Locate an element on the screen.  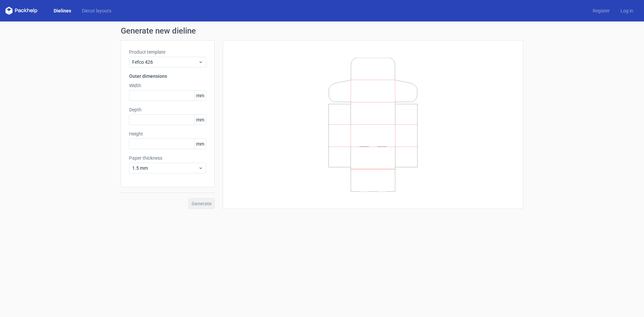
label: Width is located at coordinates (168, 86).